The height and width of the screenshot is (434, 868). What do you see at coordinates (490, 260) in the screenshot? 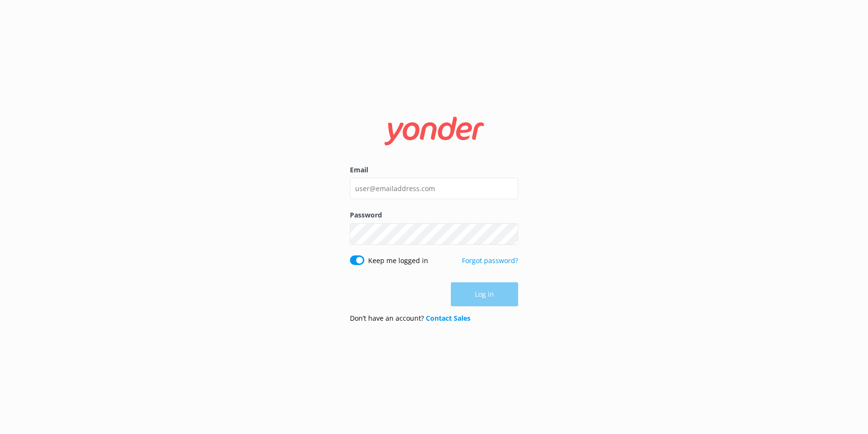
I see `a: Forgot password?` at bounding box center [490, 260].